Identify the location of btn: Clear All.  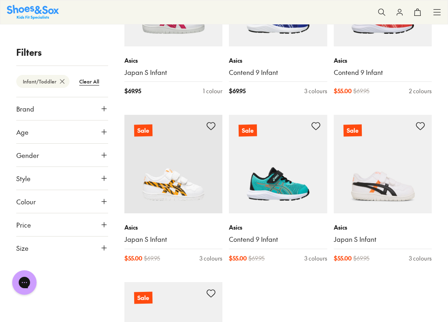
(89, 81).